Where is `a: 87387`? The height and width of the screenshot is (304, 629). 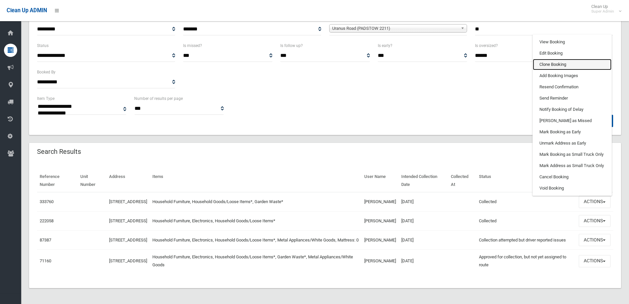 a: 87387 is located at coordinates (45, 239).